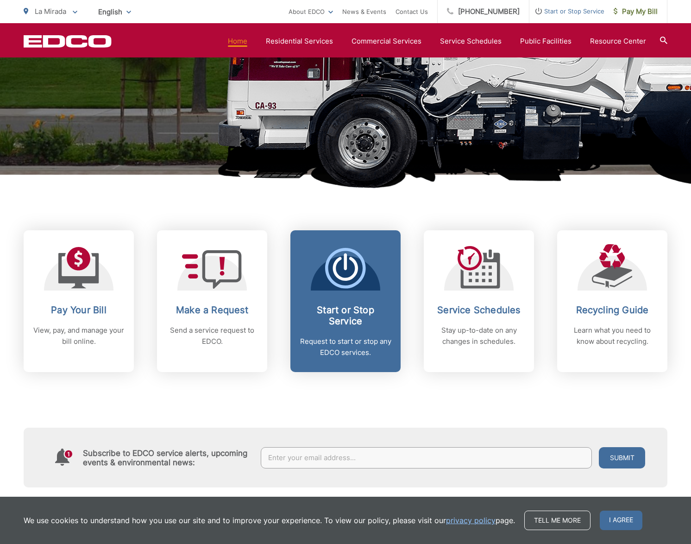 The height and width of the screenshot is (544, 691). Describe the element at coordinates (558, 520) in the screenshot. I see `a: Tell me more` at that location.